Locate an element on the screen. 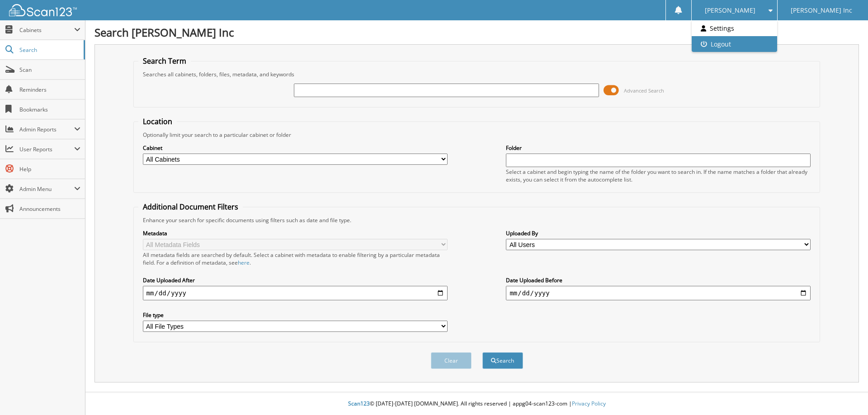  label: Metadata is located at coordinates (295, 233).